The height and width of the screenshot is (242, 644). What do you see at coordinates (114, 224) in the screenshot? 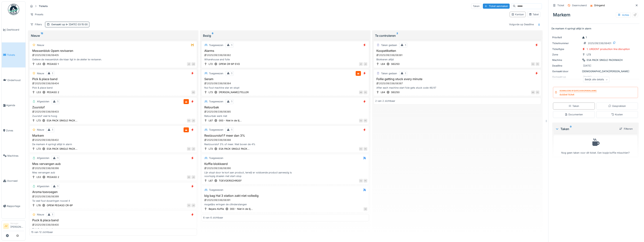
I see `div: 2025/09/336/06400` at bounding box center [114, 224].